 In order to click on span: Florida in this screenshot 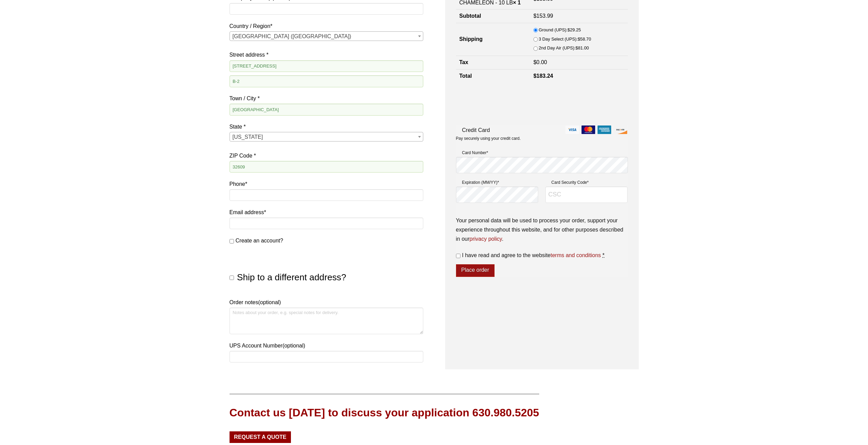, I will do `click(326, 137)`.